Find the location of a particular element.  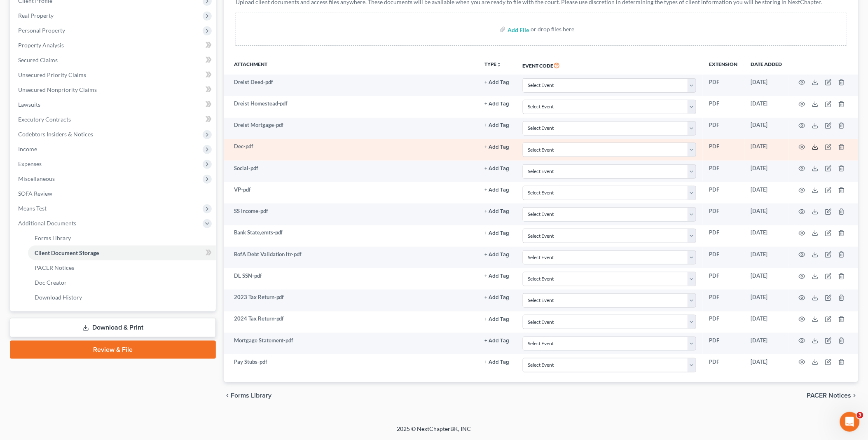

i: unfold_more is located at coordinates (499, 65).